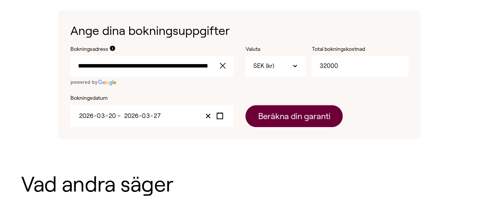 The height and width of the screenshot is (209, 479). I want to click on h1: Vad andra säger, so click(239, 184).